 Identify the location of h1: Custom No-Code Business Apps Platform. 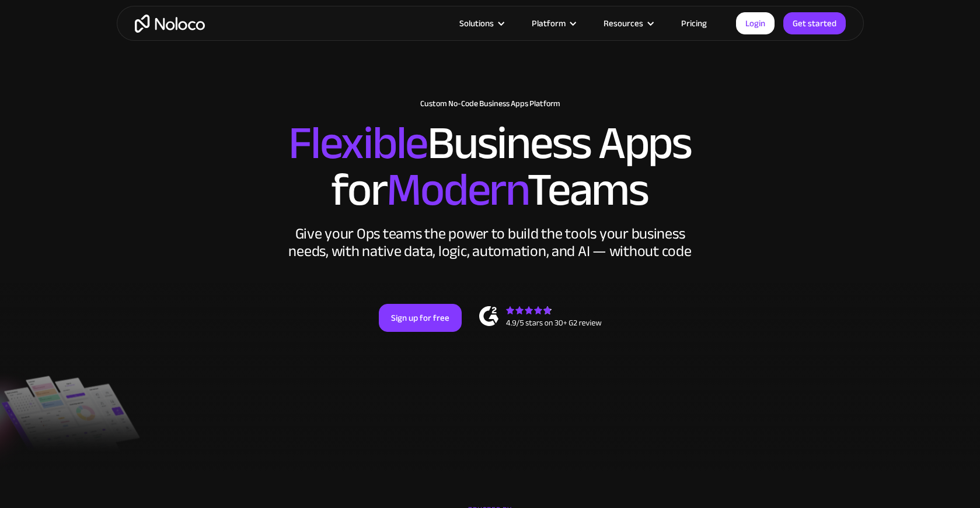
(490, 104).